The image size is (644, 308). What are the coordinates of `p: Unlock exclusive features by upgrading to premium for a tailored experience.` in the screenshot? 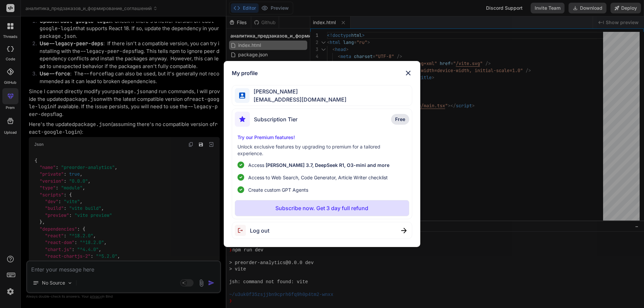 It's located at (322, 150).